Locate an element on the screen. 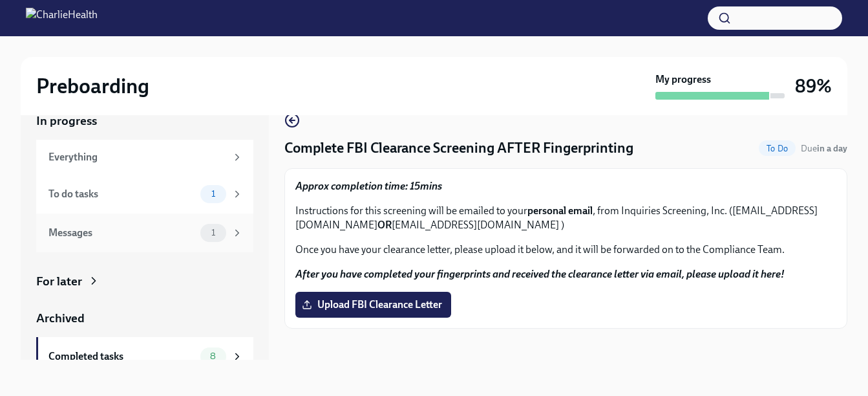 This screenshot has width=868, height=396. p: Instructions for this screening will be emailed to your , from Inquiries Screening, Inc. ([EMAIL_... is located at coordinates (566, 218).